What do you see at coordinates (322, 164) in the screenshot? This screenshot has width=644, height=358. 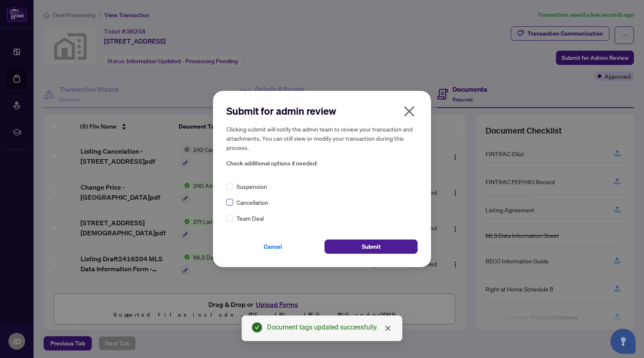 I see `span: Check additional options if needed:` at bounding box center [322, 164].